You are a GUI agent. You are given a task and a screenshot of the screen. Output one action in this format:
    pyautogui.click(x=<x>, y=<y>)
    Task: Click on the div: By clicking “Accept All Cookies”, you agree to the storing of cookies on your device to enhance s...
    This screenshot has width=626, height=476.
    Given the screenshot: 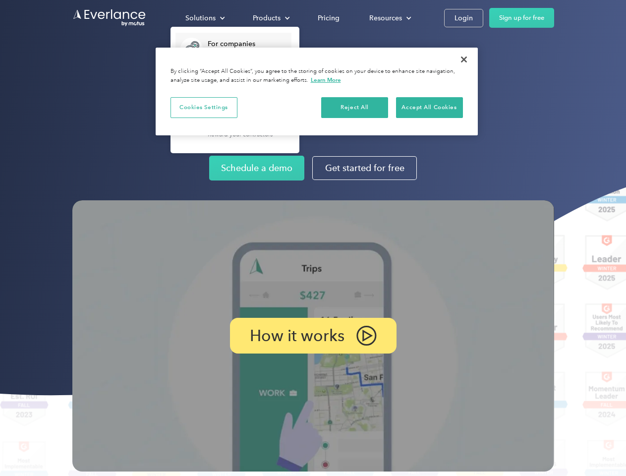 What is the action you would take?
    pyautogui.click(x=317, y=76)
    